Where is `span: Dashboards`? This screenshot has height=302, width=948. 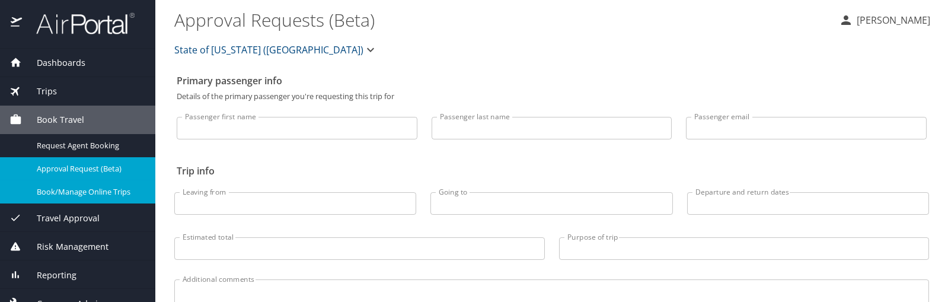 span: Dashboards is located at coordinates (53, 63).